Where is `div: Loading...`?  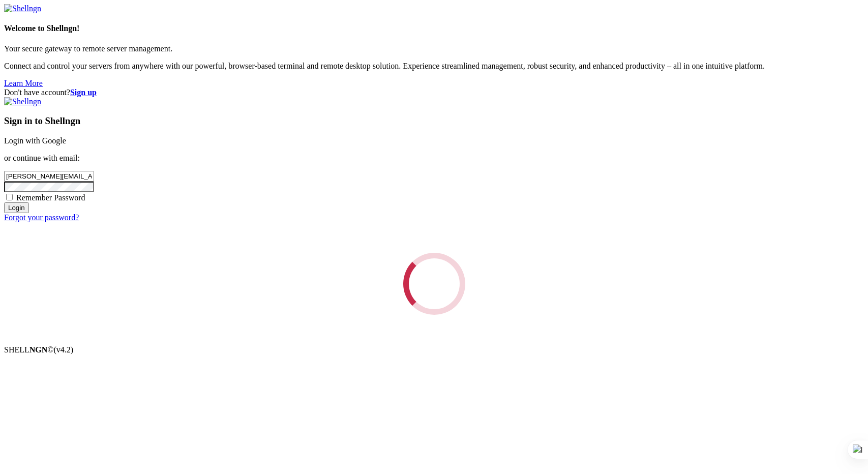
div: Loading... is located at coordinates (434, 283).